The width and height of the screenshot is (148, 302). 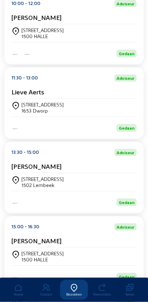 I want to click on a: Reminders, so click(x=102, y=290).